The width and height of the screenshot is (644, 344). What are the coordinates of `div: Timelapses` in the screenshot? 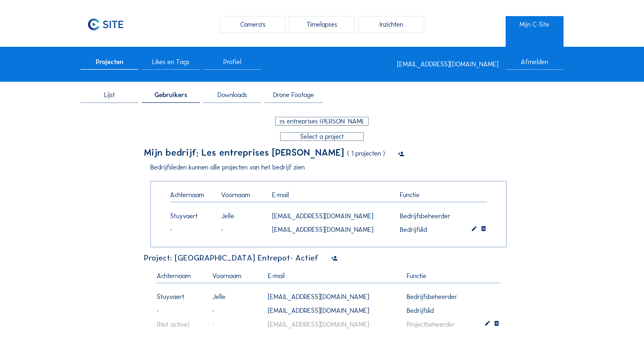 It's located at (322, 24).